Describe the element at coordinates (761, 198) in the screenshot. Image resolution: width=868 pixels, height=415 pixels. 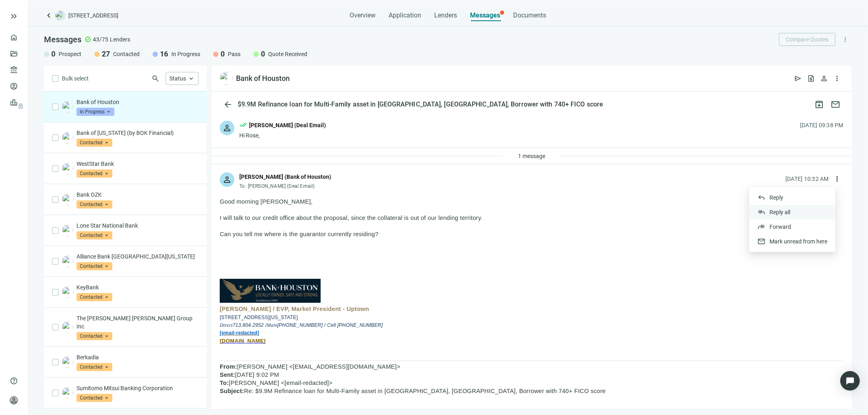
I see `span: reply` at that location.